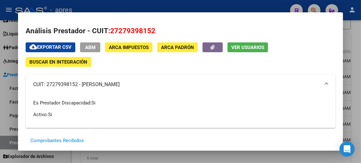  What do you see at coordinates (347, 149) in the screenshot?
I see `div: Open Intercom Messenger` at bounding box center [347, 149].